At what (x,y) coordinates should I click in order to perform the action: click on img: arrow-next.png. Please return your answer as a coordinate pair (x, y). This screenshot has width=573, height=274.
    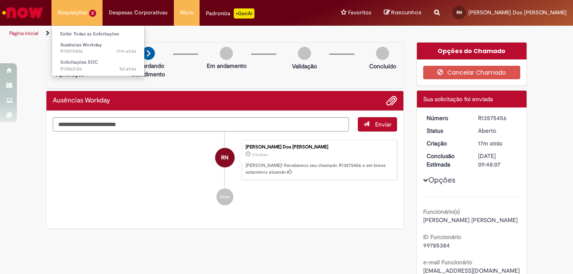
    Looking at the image, I should click on (148, 53).